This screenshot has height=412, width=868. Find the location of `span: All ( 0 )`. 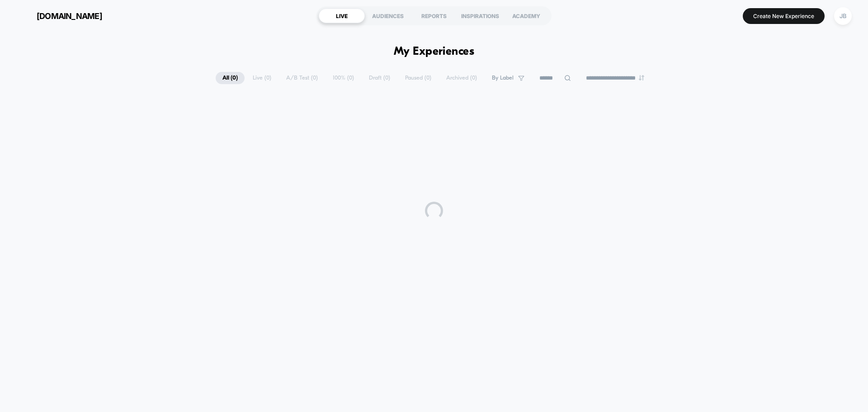

span: All ( 0 ) is located at coordinates (230, 78).